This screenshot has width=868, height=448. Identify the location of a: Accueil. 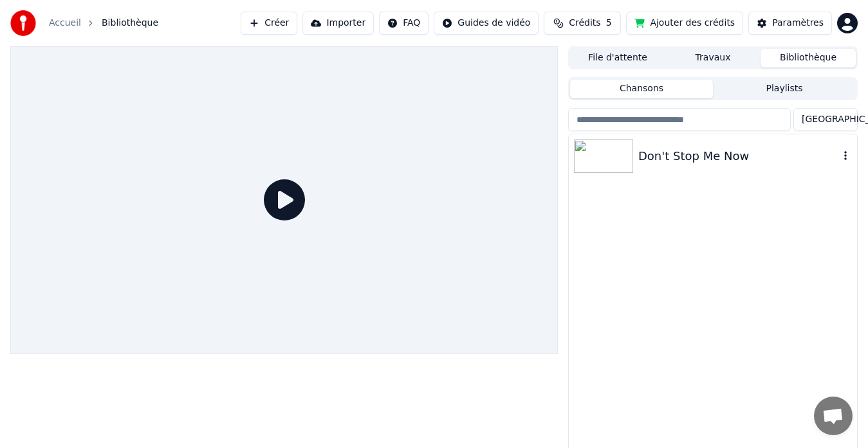
(65, 23).